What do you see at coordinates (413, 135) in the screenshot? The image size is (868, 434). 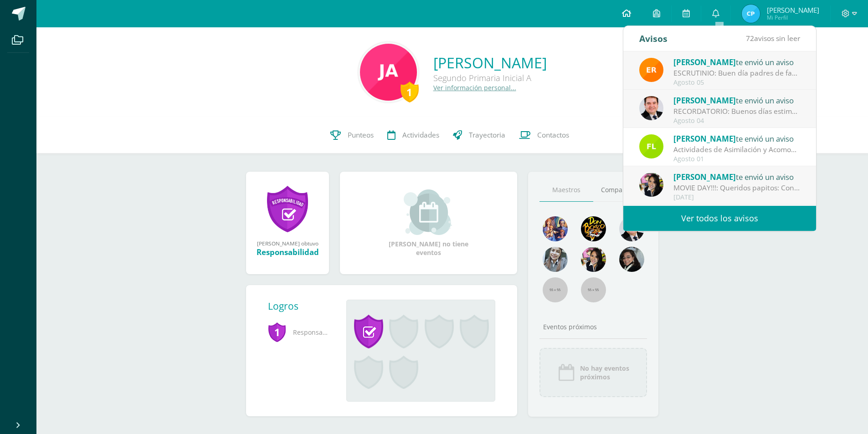 I see `a: Actividades` at bounding box center [413, 135].